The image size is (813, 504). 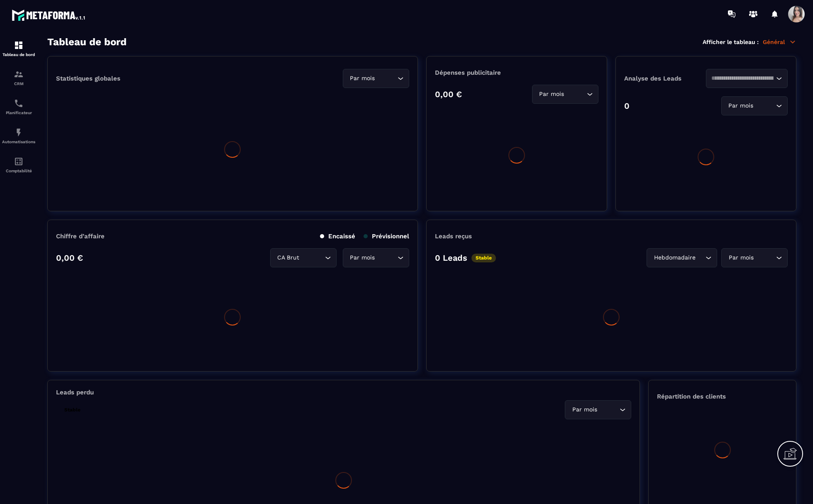 What do you see at coordinates (722, 397) in the screenshot?
I see `p: Répartition des clients` at bounding box center [722, 397].